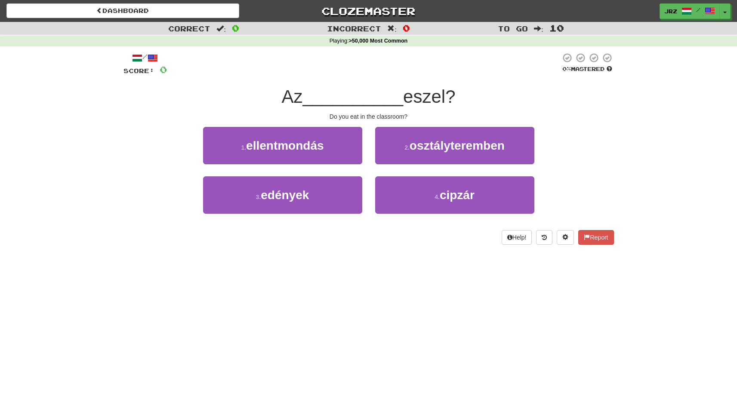 The image size is (737, 412). Describe the element at coordinates (544, 238) in the screenshot. I see `button: Round history (alt+y)` at that location.